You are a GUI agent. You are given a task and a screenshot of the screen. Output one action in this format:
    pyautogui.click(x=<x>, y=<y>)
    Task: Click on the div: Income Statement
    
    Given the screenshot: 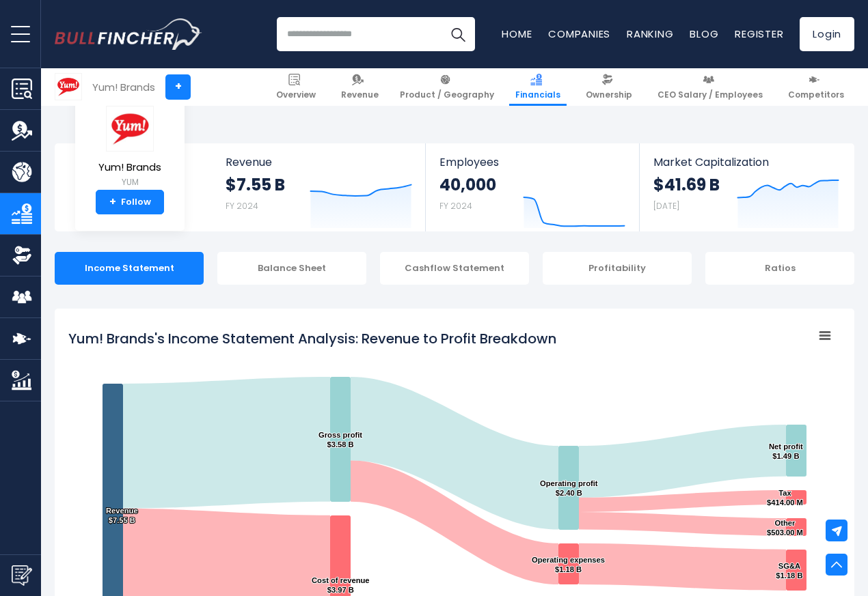 What is the action you would take?
    pyautogui.click(x=129, y=269)
    